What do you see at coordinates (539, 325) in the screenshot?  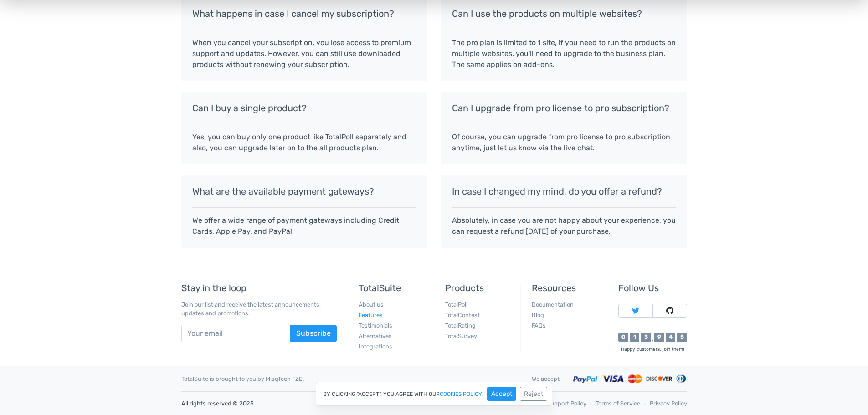 I see `a: FAQs` at bounding box center [539, 325].